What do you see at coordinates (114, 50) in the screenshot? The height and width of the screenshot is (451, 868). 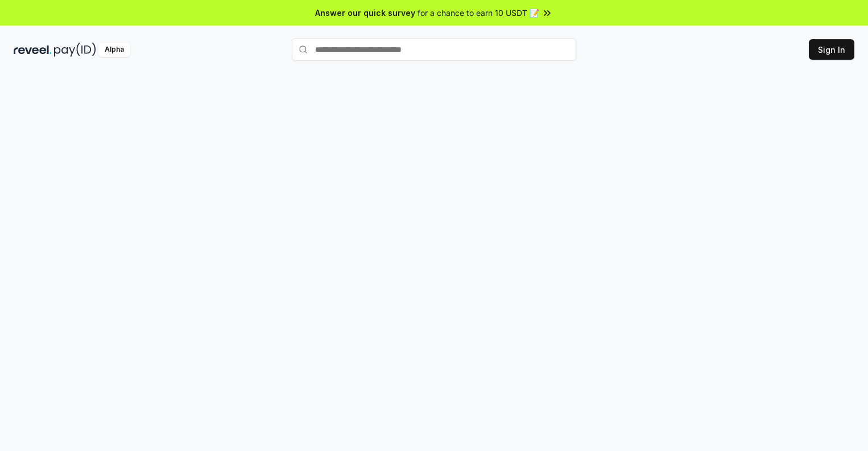 I see `div: Alpha` at bounding box center [114, 50].